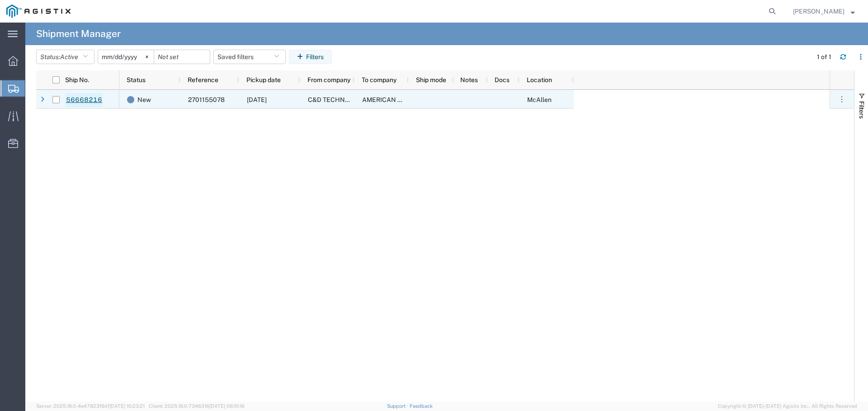 This screenshot has height=411, width=868. What do you see at coordinates (421, 406) in the screenshot?
I see `a: Feedback` at bounding box center [421, 406].